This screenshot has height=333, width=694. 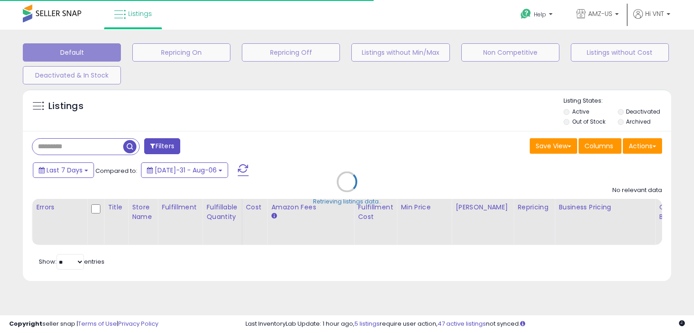 What do you see at coordinates (72, 52) in the screenshot?
I see `button: Default` at bounding box center [72, 52].